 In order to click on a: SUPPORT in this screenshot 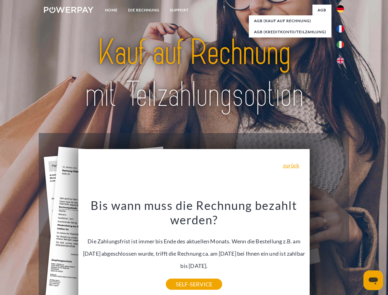, I will do `click(179, 10)`.